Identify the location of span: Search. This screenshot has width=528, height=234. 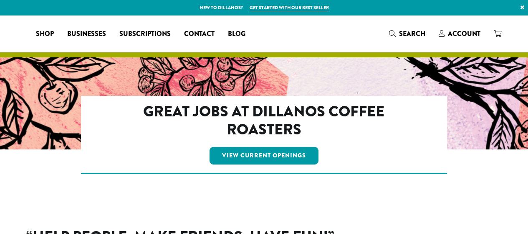
(412, 33).